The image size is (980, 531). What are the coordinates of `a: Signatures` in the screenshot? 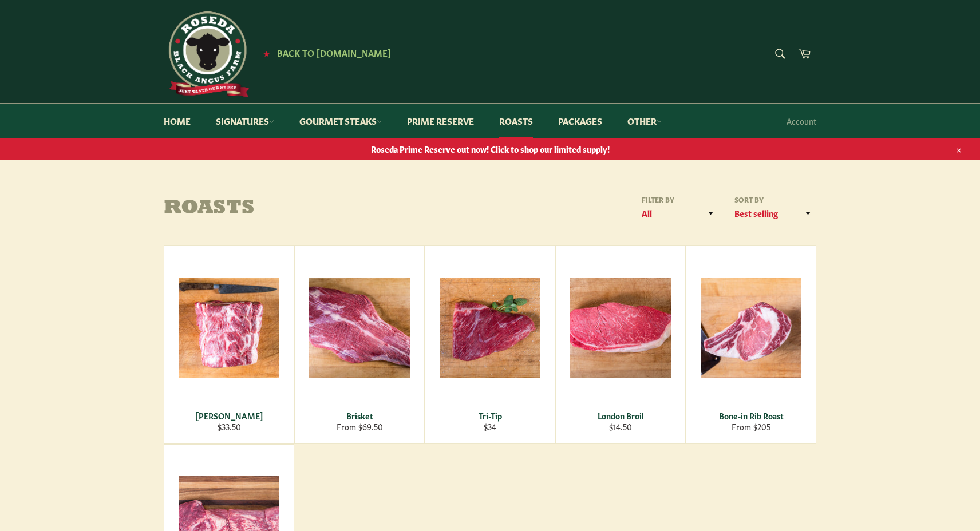 It's located at (245, 121).